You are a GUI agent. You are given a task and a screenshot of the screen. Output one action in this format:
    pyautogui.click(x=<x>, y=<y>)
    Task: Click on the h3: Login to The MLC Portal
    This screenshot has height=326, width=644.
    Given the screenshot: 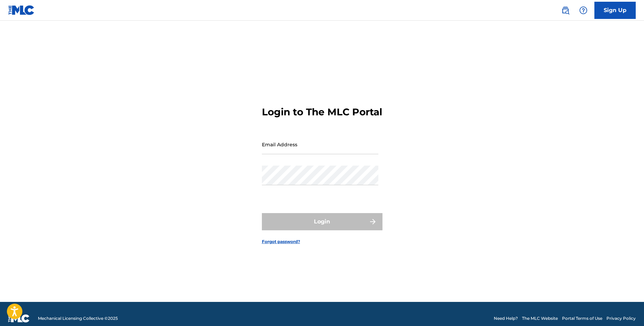 What is the action you would take?
    pyautogui.click(x=322, y=112)
    